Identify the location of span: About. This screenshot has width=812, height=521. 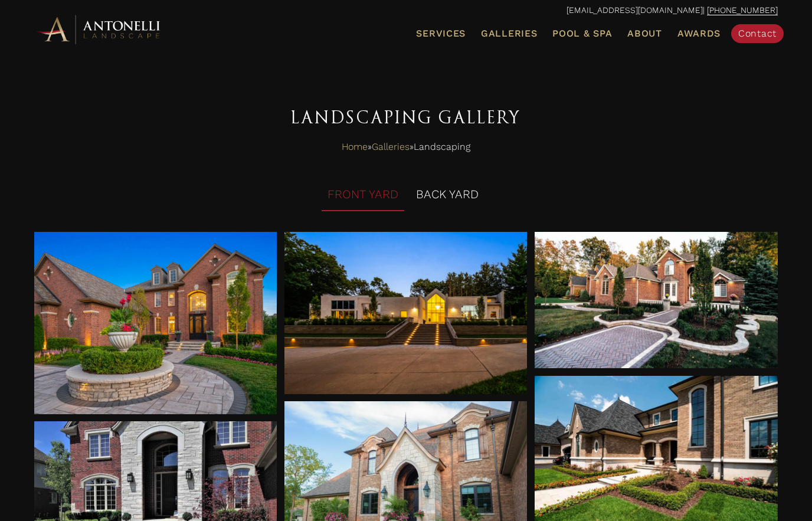
(644, 33).